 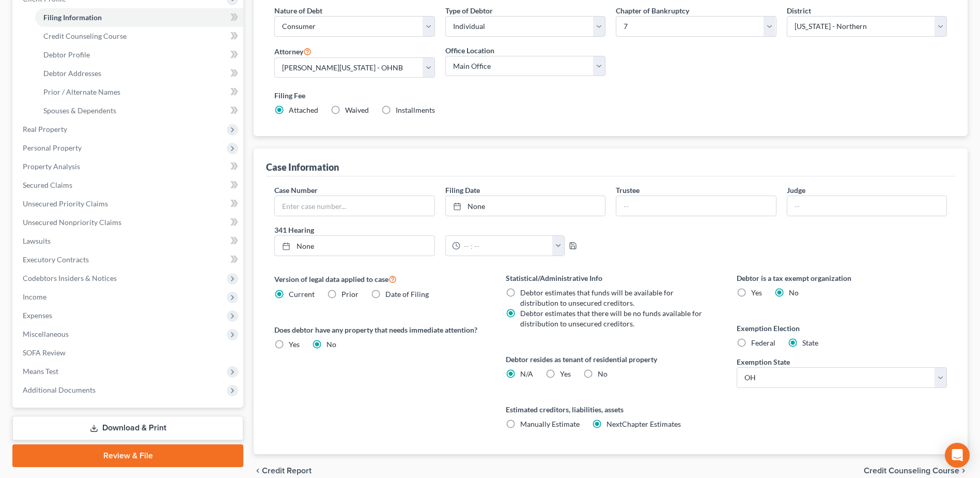 I want to click on span: Executory Contracts, so click(x=55, y=259).